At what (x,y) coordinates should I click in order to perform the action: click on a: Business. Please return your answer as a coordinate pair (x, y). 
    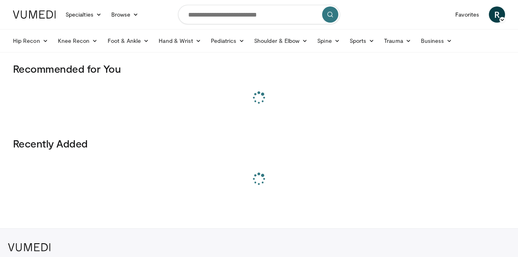
    Looking at the image, I should click on (437, 41).